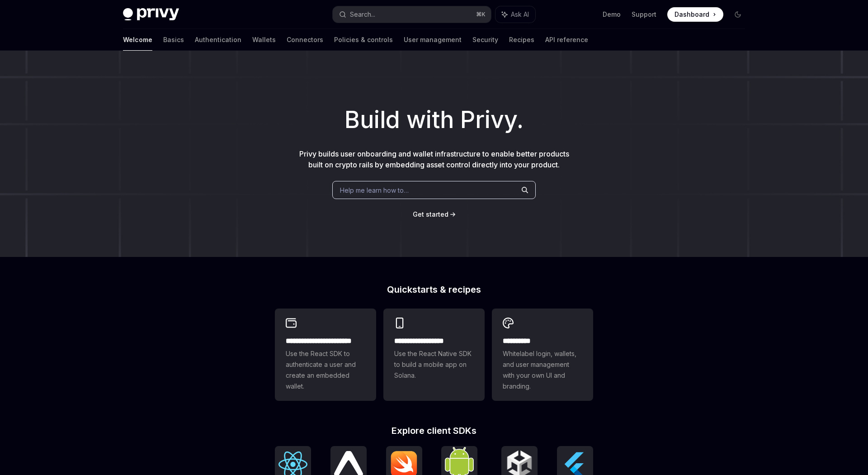 Image resolution: width=868 pixels, height=475 pixels. Describe the element at coordinates (485, 40) in the screenshot. I see `a: Security` at that location.